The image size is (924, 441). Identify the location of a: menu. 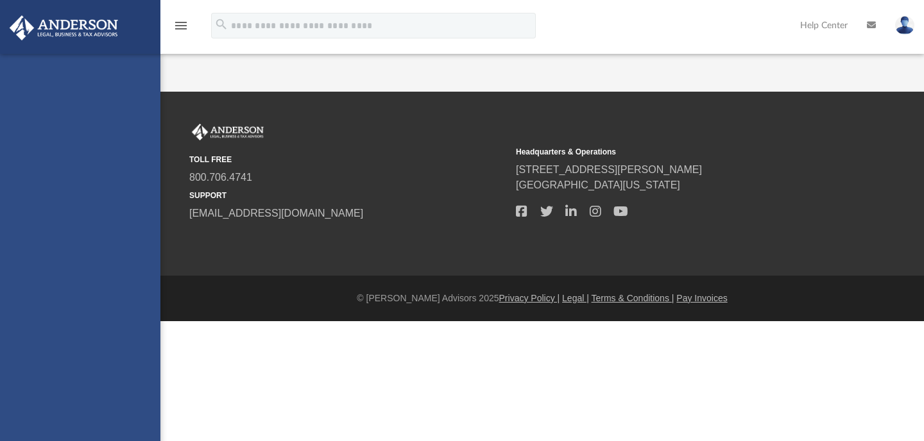
(181, 29).